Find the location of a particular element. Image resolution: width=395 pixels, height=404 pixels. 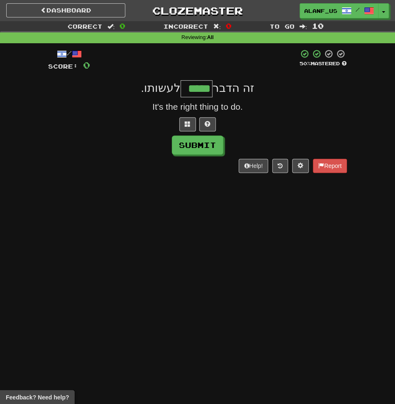

a: Clozemaster is located at coordinates (197, 10).